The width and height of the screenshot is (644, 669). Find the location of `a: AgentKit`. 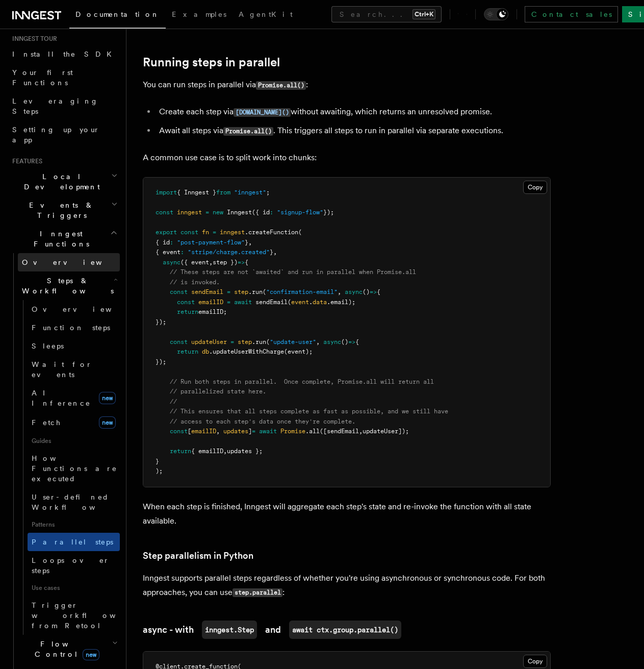

a: AgentKit is located at coordinates (265, 15).